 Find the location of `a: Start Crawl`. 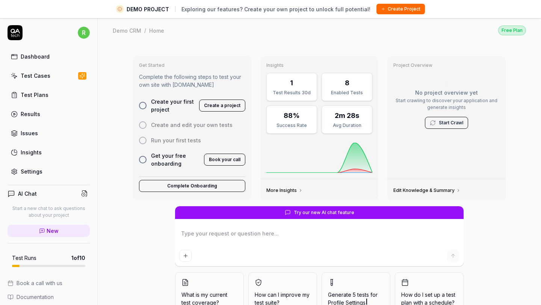

a: Start Crawl is located at coordinates (451, 123).